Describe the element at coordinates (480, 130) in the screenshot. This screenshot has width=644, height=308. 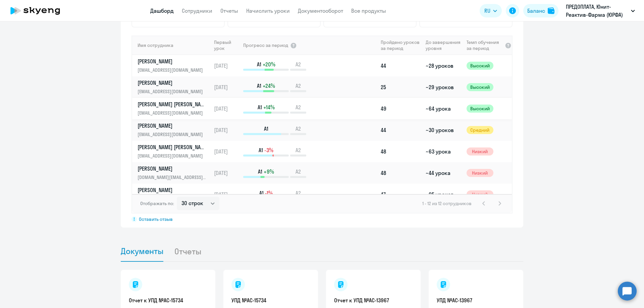
I see `span: Средний` at that location.